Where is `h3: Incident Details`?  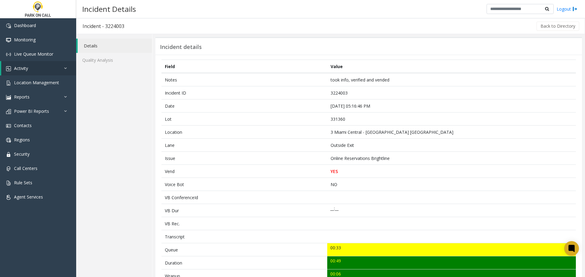
h3: Incident Details is located at coordinates (109, 9).